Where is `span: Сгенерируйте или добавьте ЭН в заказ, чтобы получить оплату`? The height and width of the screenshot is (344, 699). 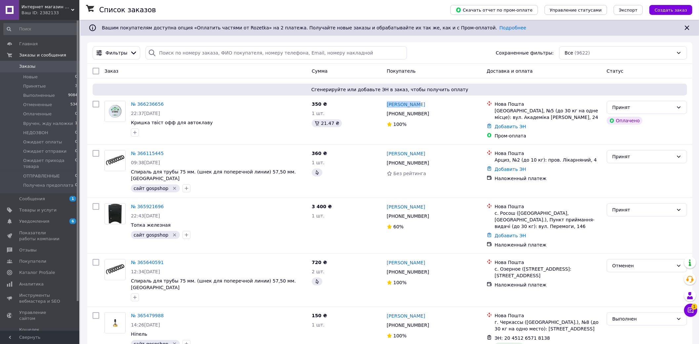 span: Сгенерируйте или добавьте ЭН в заказ, чтобы получить оплату is located at coordinates (390, 90).